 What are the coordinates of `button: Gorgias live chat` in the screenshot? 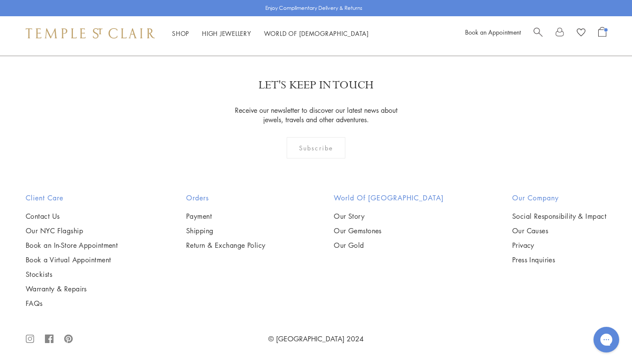 It's located at (17, 16).